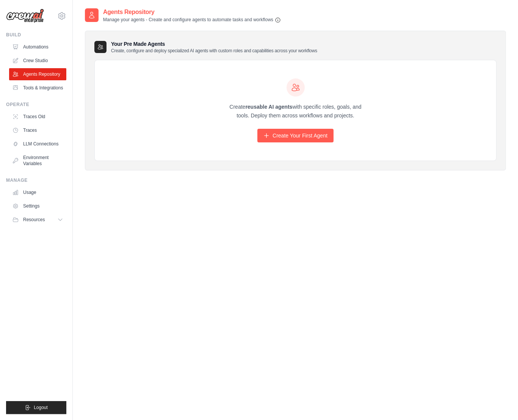 The height and width of the screenshot is (420, 518). I want to click on div: Manage, so click(36, 180).